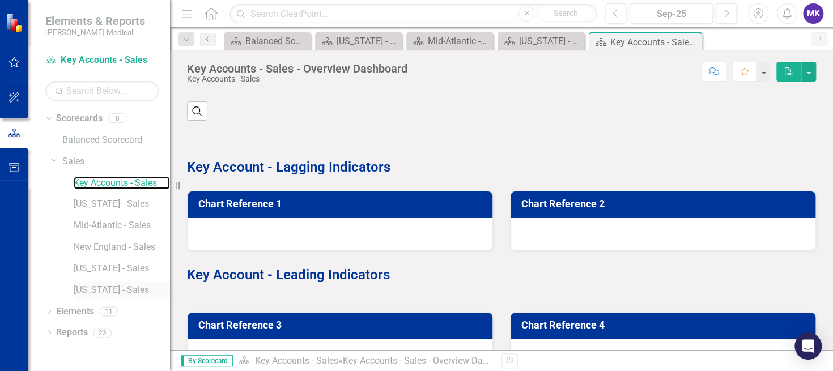  I want to click on div: Open Intercom Messenger, so click(808, 346).